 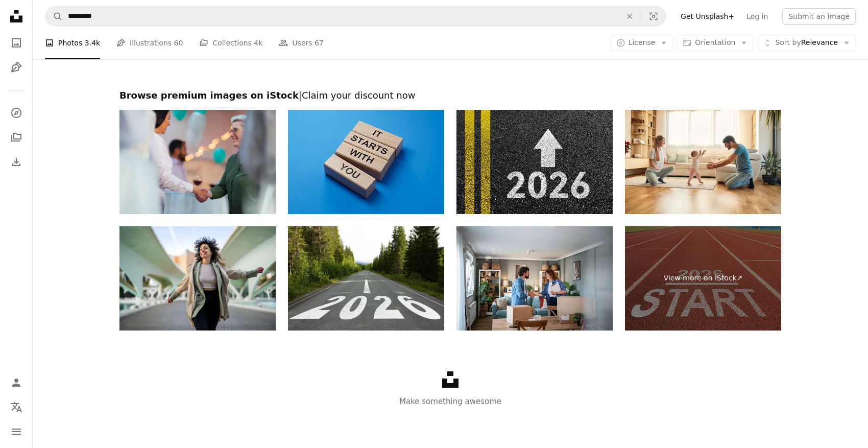 What do you see at coordinates (366, 279) in the screenshot?
I see `img: Summer asphalt straight road with new year numbers 2026. New Year concept to start a new business...` at bounding box center [366, 279].